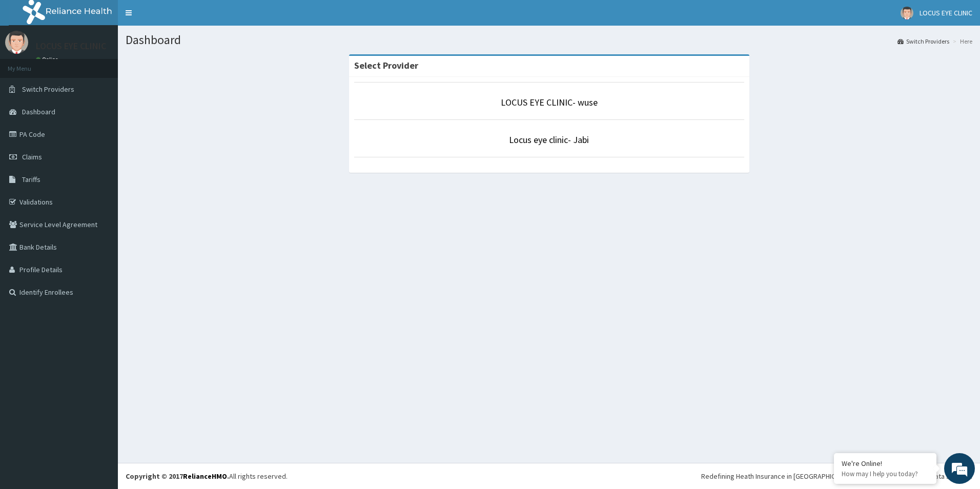 Image resolution: width=980 pixels, height=489 pixels. Describe the element at coordinates (39, 112) in the screenshot. I see `span: Dashboard` at that location.